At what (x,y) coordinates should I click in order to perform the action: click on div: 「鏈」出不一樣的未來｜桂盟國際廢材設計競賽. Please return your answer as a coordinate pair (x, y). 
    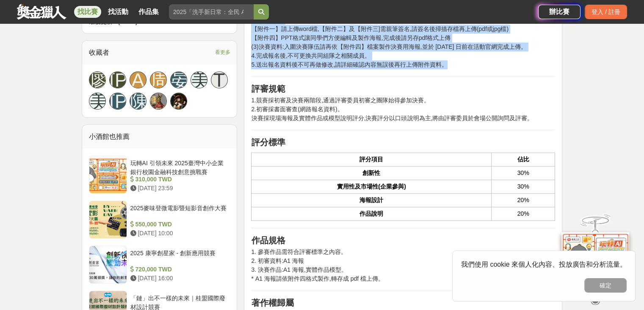
    Looking at the image, I should click on (179, 302).